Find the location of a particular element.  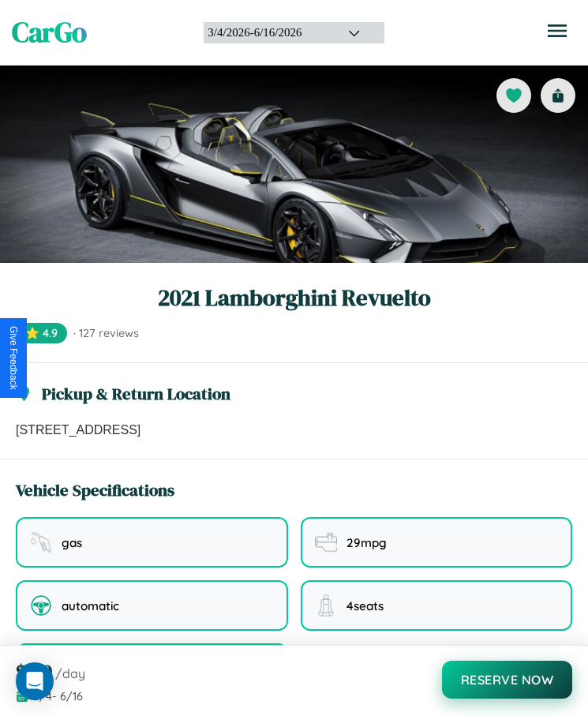

span: CarGo is located at coordinates (49, 32).